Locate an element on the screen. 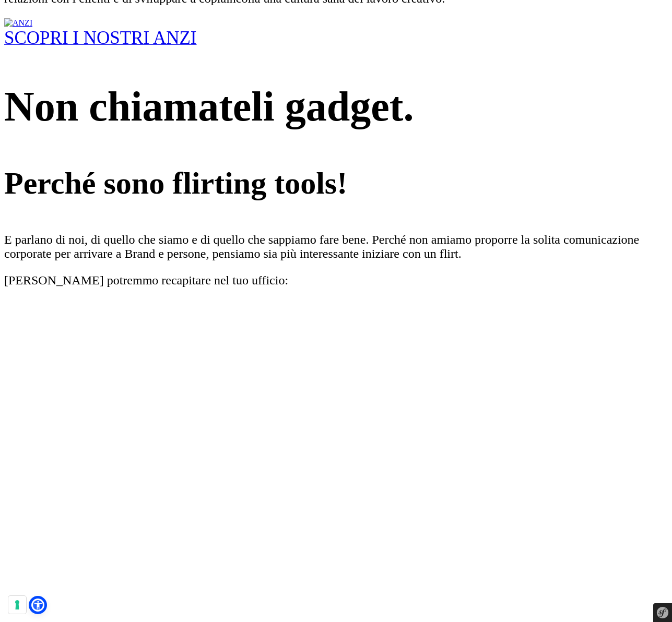 The height and width of the screenshot is (622, 672). h2: Non chiamateli gadget. is located at coordinates (335, 106).